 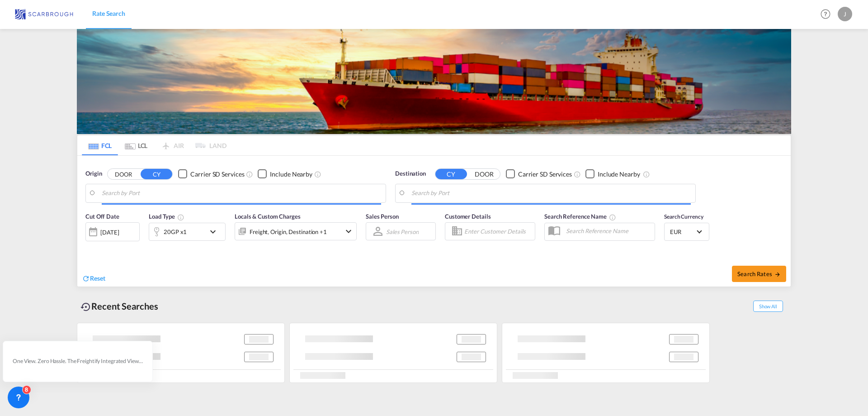 What do you see at coordinates (88, 246) in the screenshot?
I see `md-datepicker: Select` at bounding box center [88, 246].